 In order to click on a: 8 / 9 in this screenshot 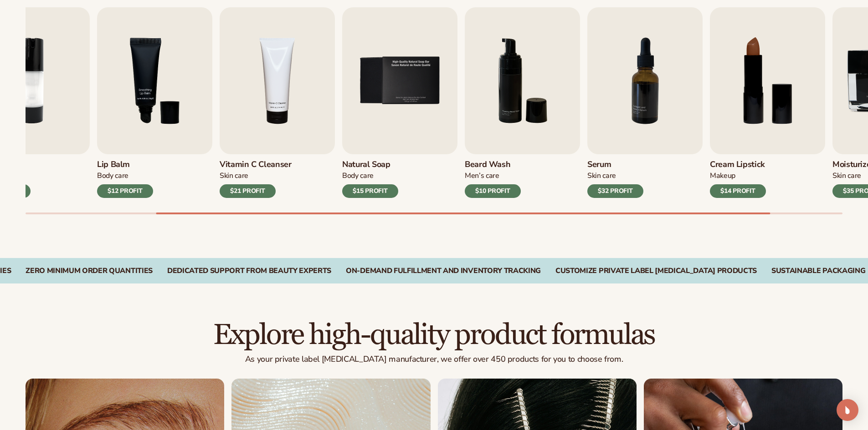, I will do `click(767, 102)`.